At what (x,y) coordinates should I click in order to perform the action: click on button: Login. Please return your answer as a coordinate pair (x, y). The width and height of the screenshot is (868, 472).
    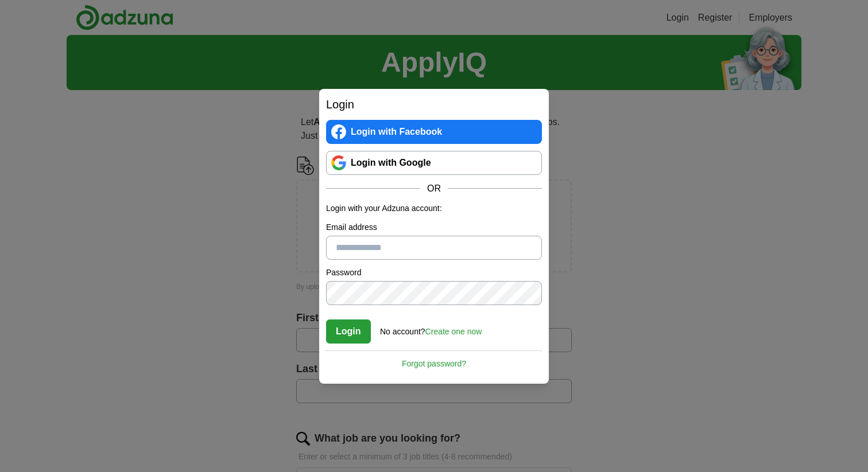
    Looking at the image, I should click on (348, 332).